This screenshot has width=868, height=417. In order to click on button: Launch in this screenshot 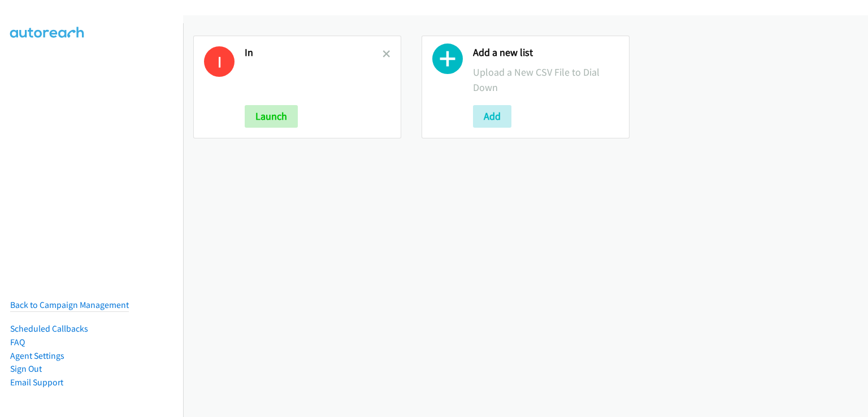, I will do `click(271, 116)`.